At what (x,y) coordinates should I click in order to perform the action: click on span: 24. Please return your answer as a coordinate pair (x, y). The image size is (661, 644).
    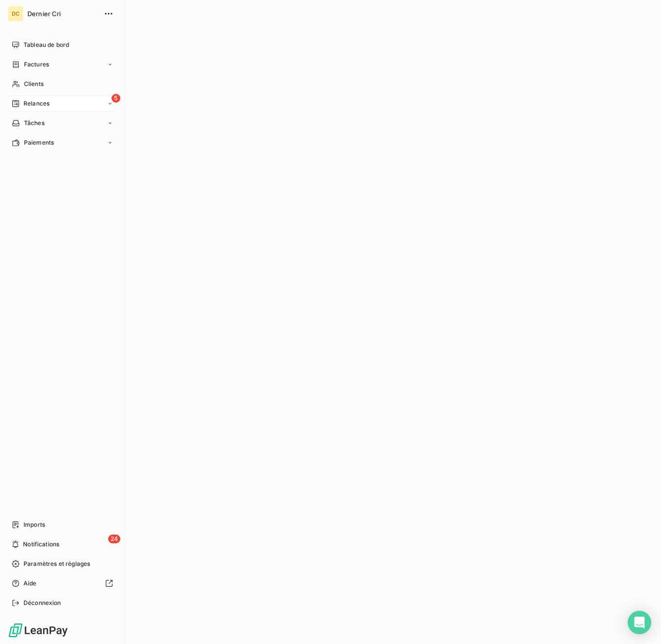
    Looking at the image, I should click on (114, 539).